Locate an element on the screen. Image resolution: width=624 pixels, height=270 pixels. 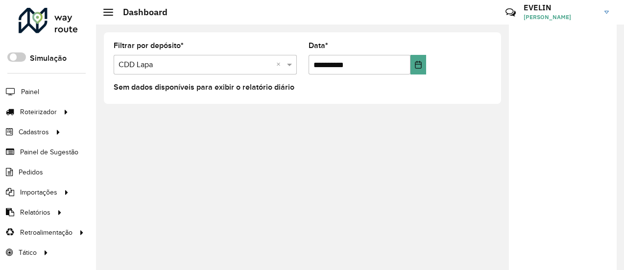
label: Simulação is located at coordinates (48, 58).